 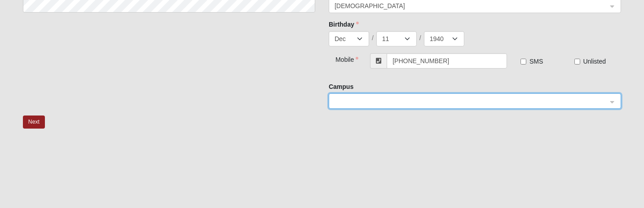 I want to click on span: Male, so click(x=470, y=6).